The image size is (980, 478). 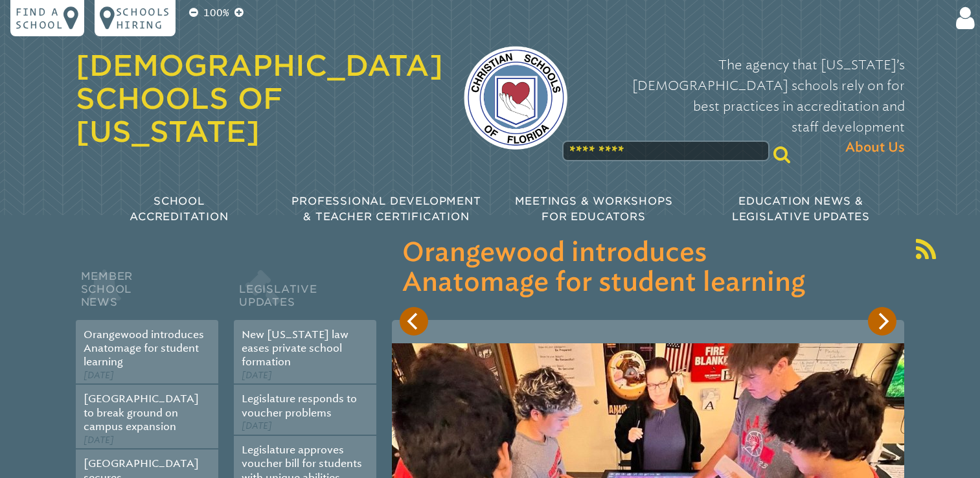 What do you see at coordinates (594, 208) in the screenshot?
I see `span: Meetings & Workshops for Educators` at bounding box center [594, 208].